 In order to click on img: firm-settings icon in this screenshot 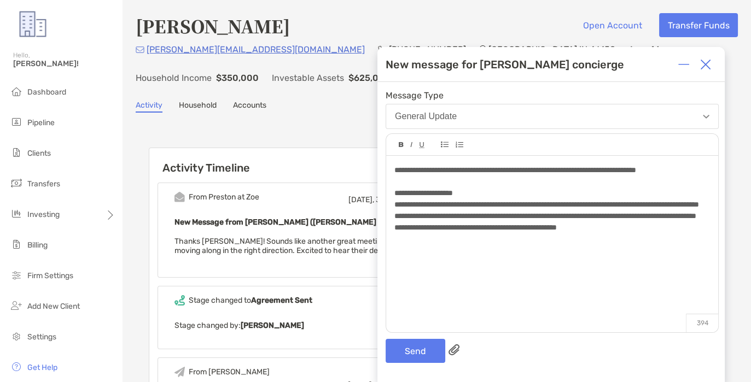, I will do `click(16, 275)`.